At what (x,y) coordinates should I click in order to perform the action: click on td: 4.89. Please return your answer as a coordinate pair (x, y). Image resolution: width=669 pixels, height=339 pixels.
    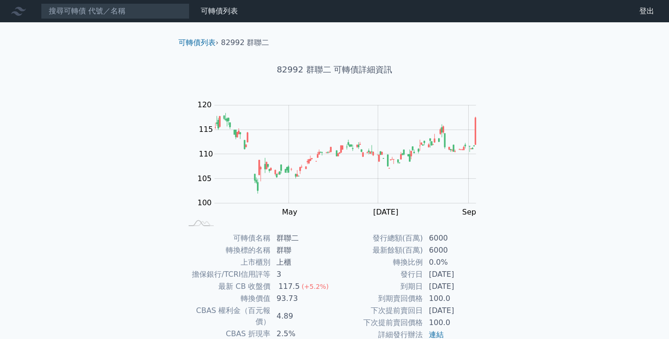
    Looking at the image, I should click on (303, 316).